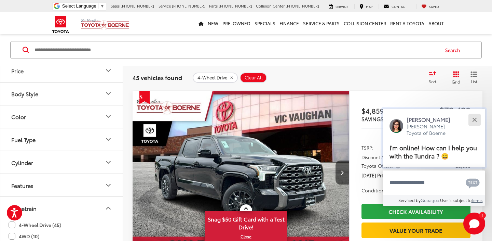 The height and width of the screenshot is (241, 492). What do you see at coordinates (456, 81) in the screenshot?
I see `span: Grid` at bounding box center [456, 81].